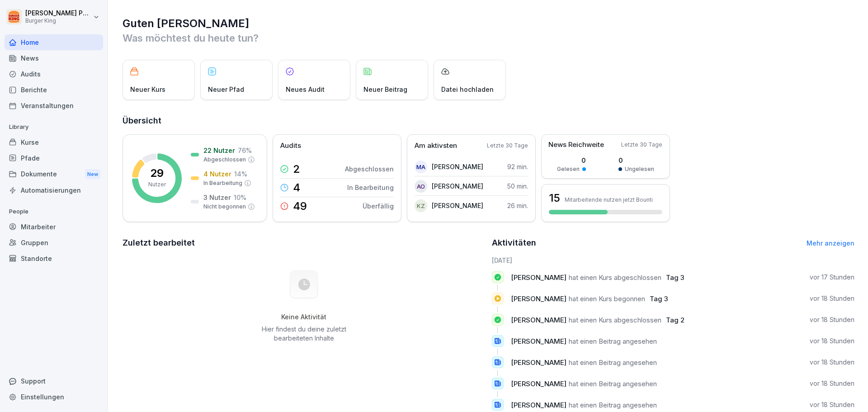 The width and height of the screenshot is (868, 412). I want to click on p: 3 Nutzer, so click(217, 197).